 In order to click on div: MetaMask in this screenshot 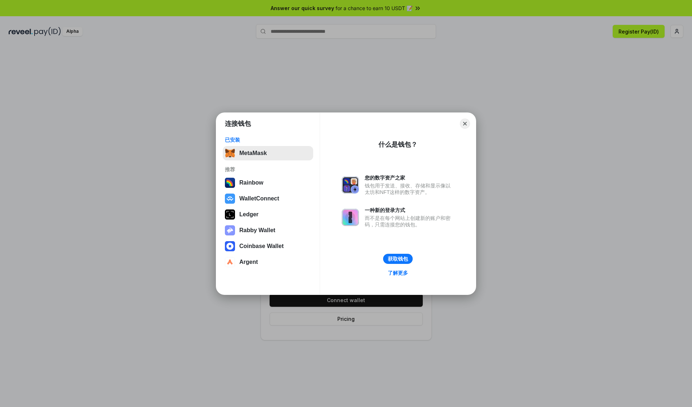, I will do `click(253, 153)`.